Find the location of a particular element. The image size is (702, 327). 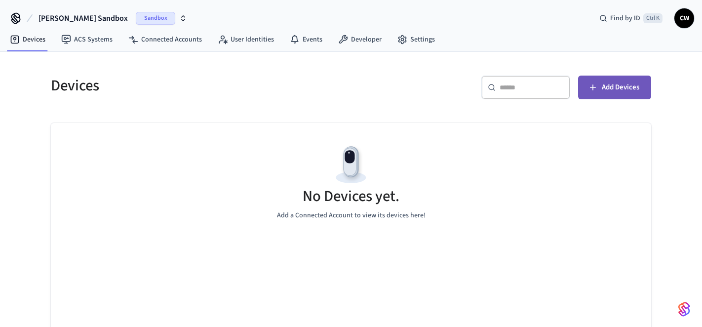

a: Developer is located at coordinates (360, 40).